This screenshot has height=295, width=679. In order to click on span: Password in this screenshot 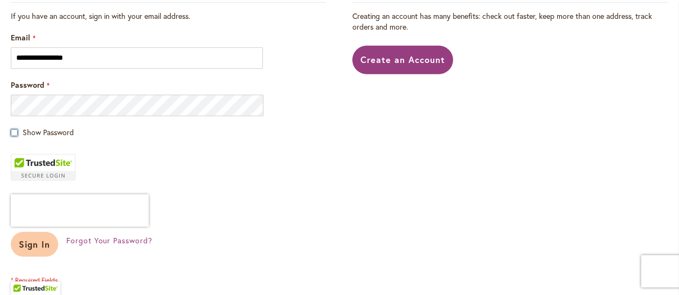, I will do `click(27, 85)`.